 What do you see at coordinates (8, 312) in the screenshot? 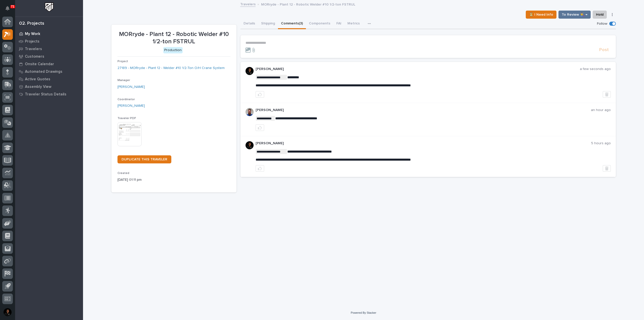
I see `button: users-avatar` at bounding box center [8, 312].